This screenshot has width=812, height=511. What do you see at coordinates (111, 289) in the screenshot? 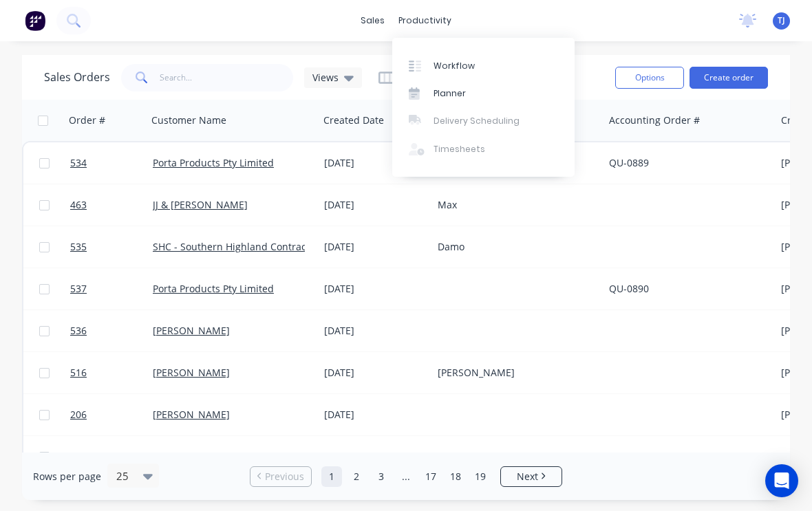
I see `a: 537` at bounding box center [111, 289].